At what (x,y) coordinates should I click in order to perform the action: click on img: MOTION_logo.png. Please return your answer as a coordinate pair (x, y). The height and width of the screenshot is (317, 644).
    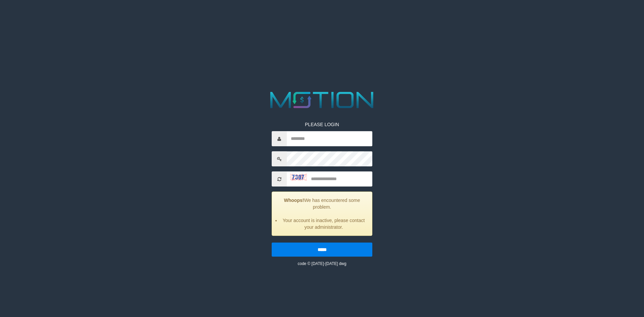
    Looking at the image, I should click on (322, 100).